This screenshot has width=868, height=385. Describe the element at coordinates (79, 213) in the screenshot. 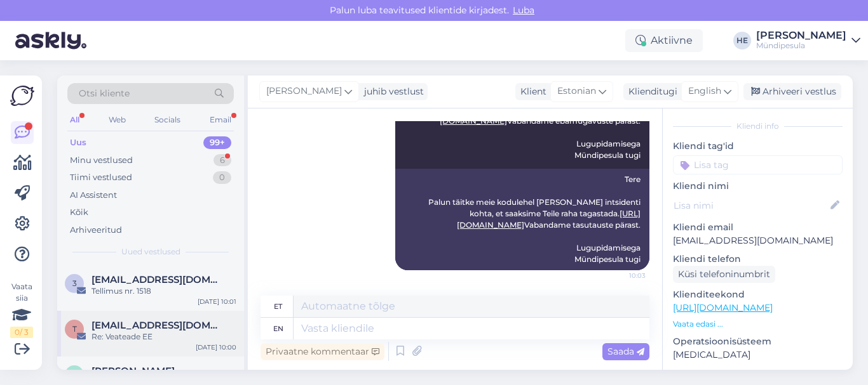

I see `div: Kõik` at that location.